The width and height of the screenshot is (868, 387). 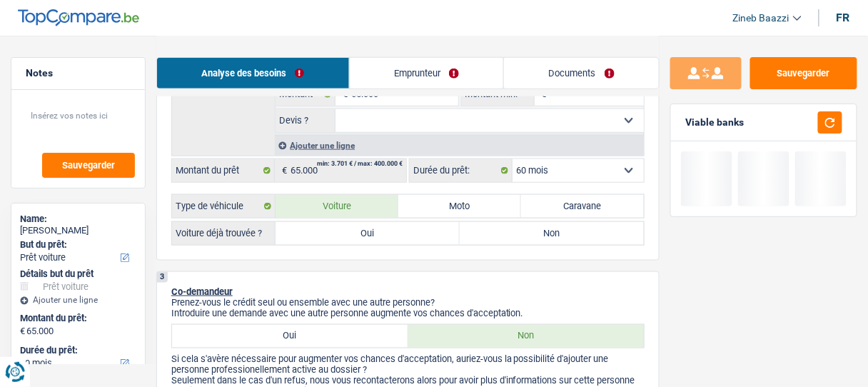 I want to click on a: Emprunteur, so click(x=427, y=73).